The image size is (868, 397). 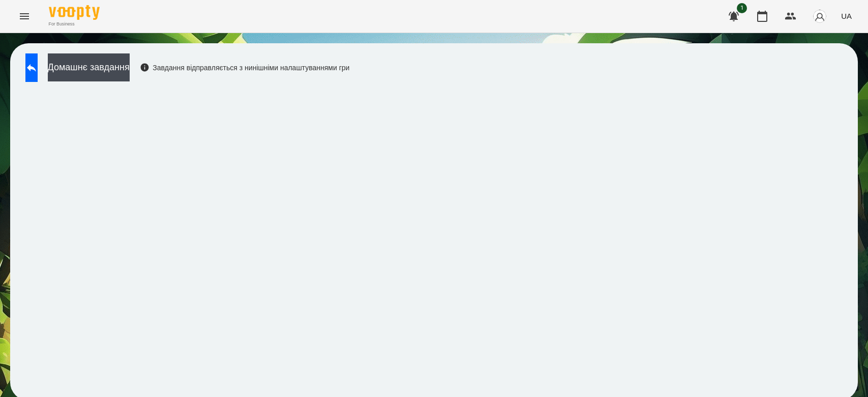 I want to click on span: 1, so click(x=741, y=8).